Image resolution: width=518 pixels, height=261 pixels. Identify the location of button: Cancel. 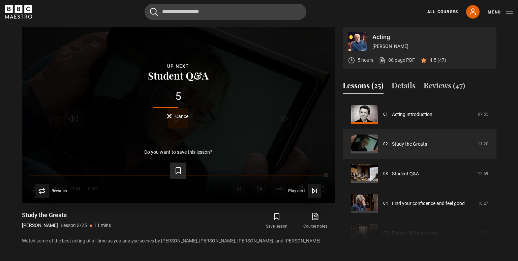
(178, 116).